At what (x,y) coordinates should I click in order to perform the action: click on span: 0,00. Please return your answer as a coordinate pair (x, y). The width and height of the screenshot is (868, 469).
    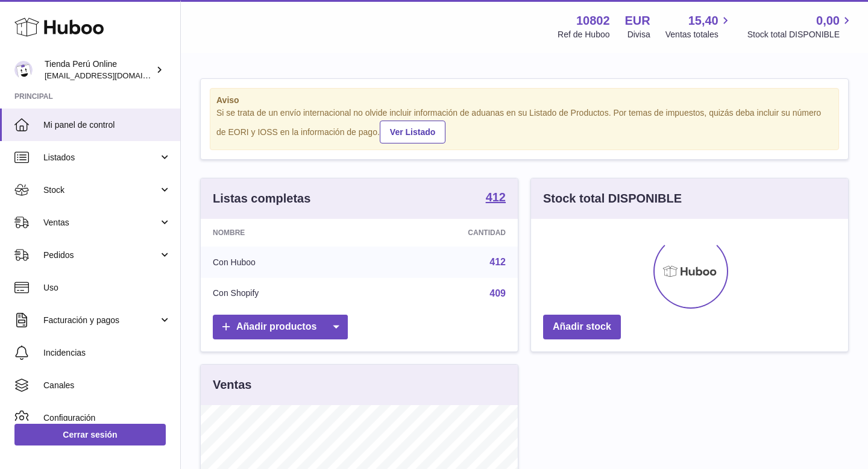
    Looking at the image, I should click on (827, 20).